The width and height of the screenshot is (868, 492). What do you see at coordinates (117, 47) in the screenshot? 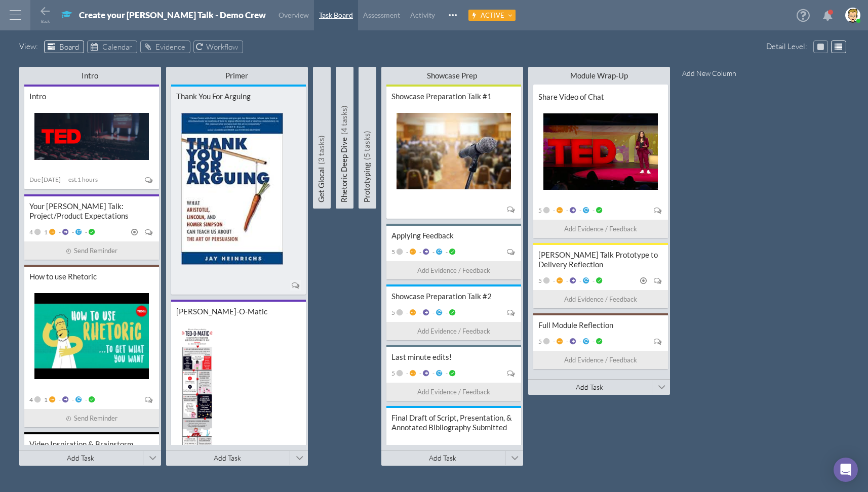
I see `span: Calendar` at bounding box center [117, 47].